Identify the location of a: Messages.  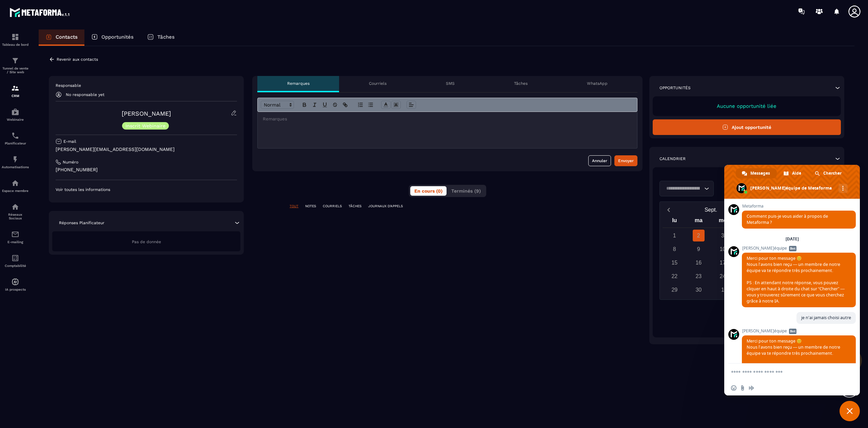
(756, 173).